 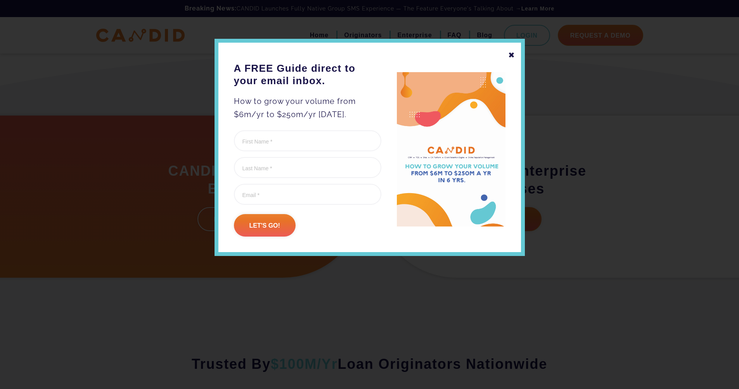 What do you see at coordinates (308, 74) in the screenshot?
I see `h3: A FREE Guide direct to your email inbox.` at bounding box center [308, 74].